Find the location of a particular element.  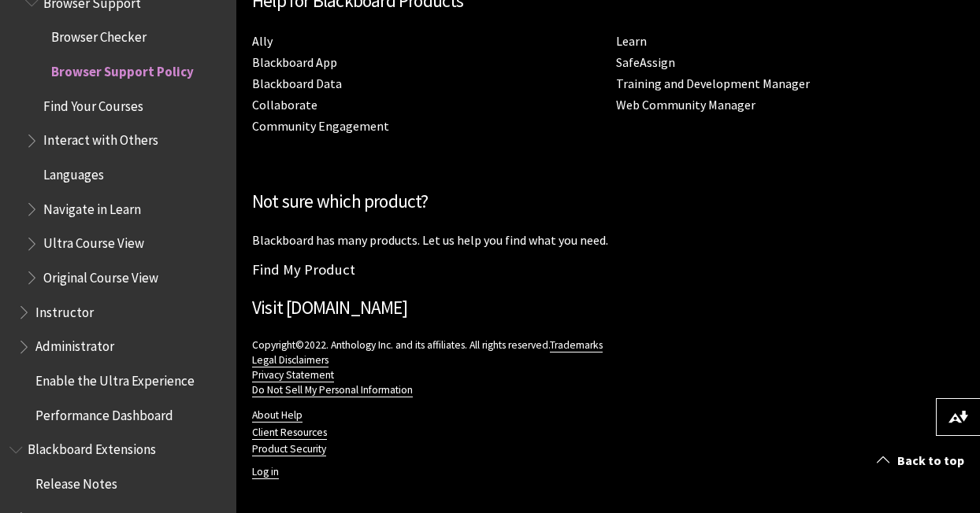

span: Original Course View is located at coordinates (101, 275).